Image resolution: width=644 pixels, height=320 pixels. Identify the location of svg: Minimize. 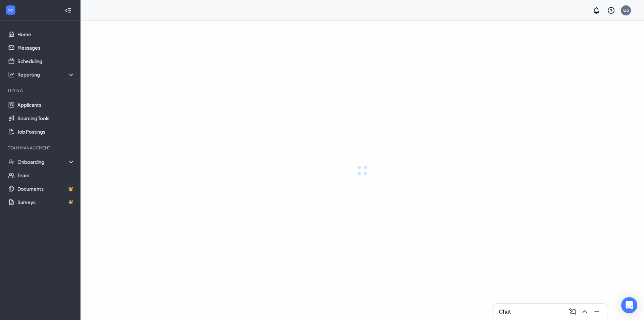
(597, 312).